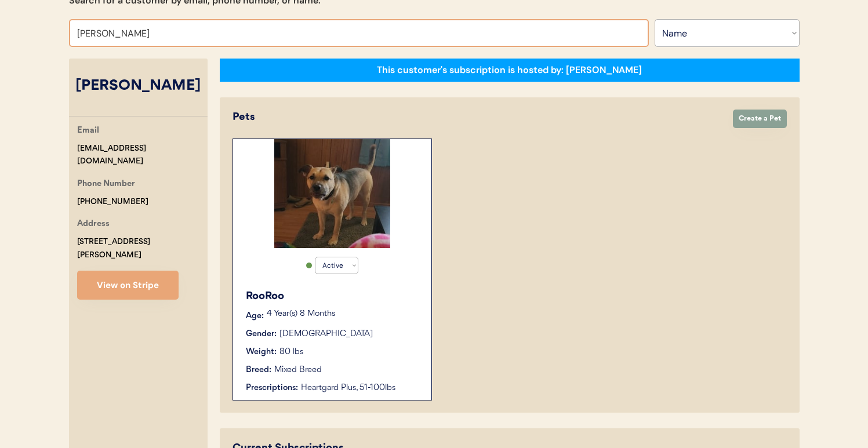 This screenshot has width=868, height=448. What do you see at coordinates (272, 388) in the screenshot?
I see `div: Prescriptions:` at bounding box center [272, 388].